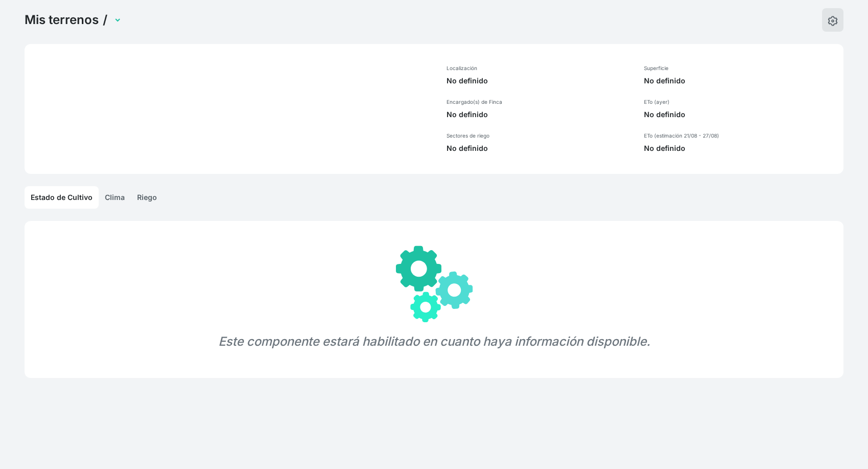  What do you see at coordinates (61, 20) in the screenshot?
I see `a: Mis terrenos` at bounding box center [61, 20].